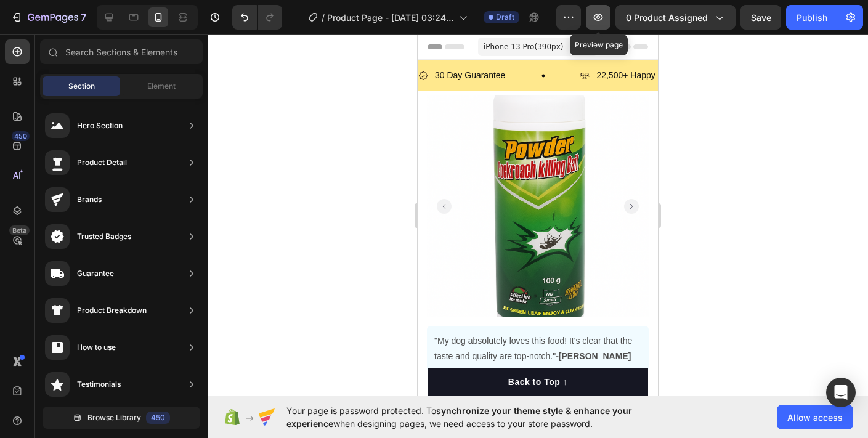 The height and width of the screenshot is (438, 868). Describe the element at coordinates (815, 417) in the screenshot. I see `button: Allow access` at that location.